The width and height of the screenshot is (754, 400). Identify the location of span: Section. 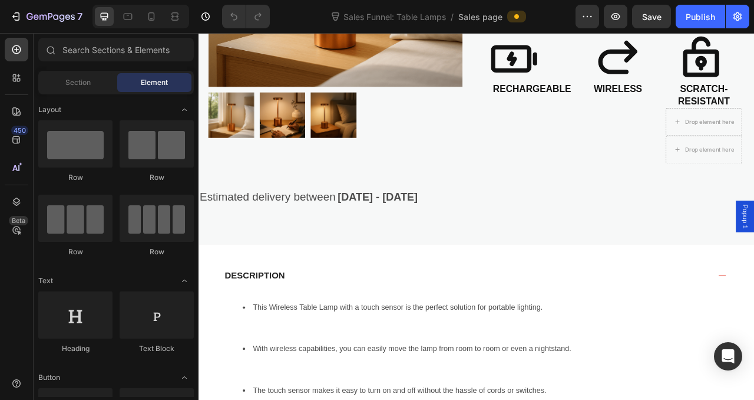
(78, 83).